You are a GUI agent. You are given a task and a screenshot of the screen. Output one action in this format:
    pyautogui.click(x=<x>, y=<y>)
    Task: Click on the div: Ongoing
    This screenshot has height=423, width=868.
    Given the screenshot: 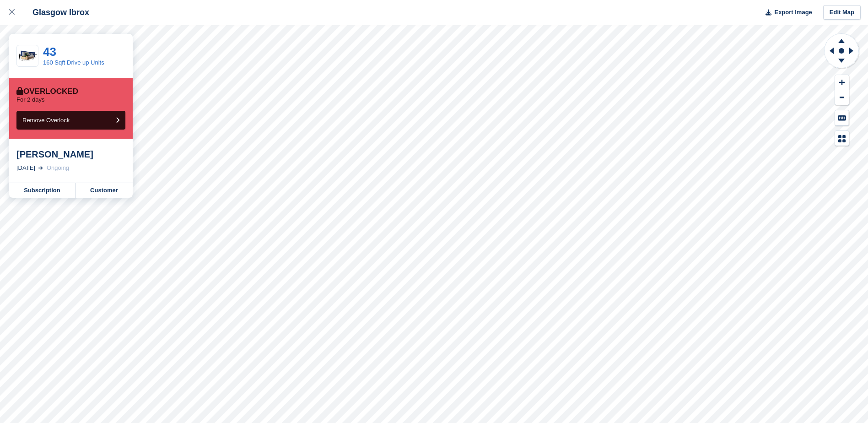 What is the action you would take?
    pyautogui.click(x=57, y=168)
    